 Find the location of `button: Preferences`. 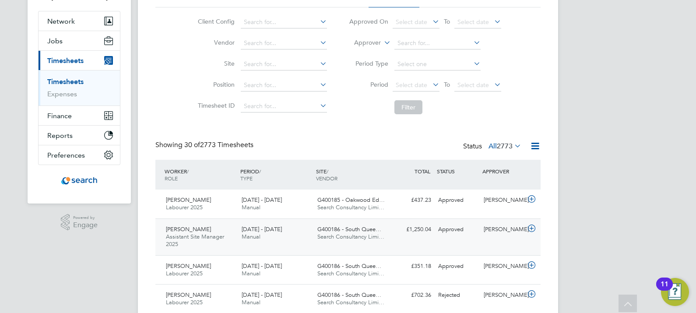

button: Preferences is located at coordinates (79, 155).